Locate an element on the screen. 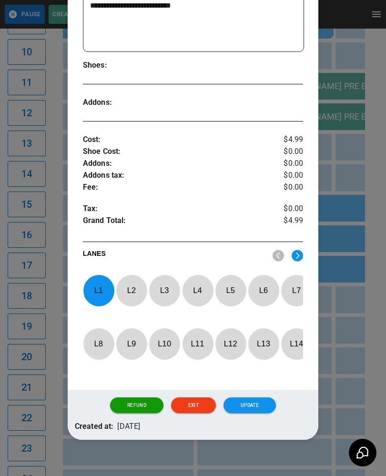  p: L 14 is located at coordinates (297, 344).